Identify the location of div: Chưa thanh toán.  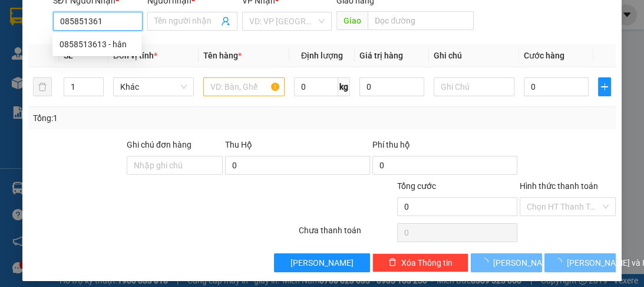
(347, 234).